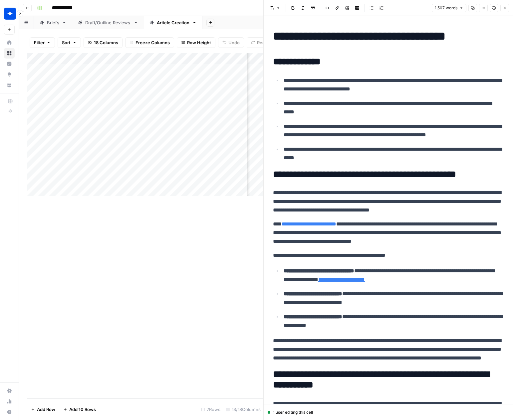 The height and width of the screenshot is (420, 513). Describe the element at coordinates (108, 23) in the screenshot. I see `div: Draft/Outline Reviews` at that location.